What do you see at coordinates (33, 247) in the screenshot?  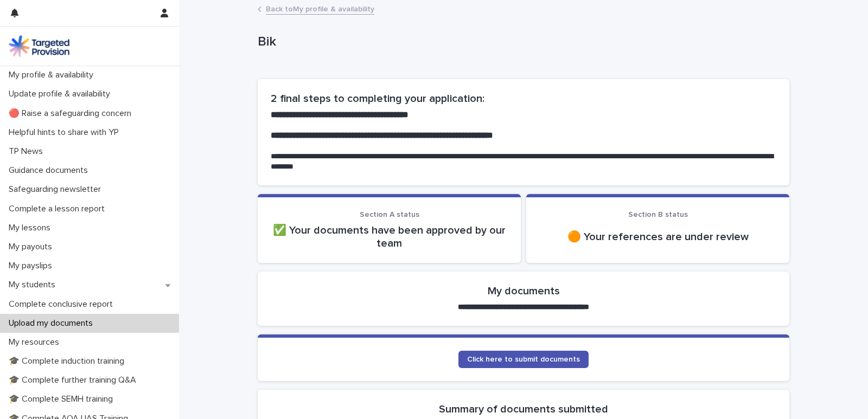 I see `p: My payouts` at bounding box center [33, 247].